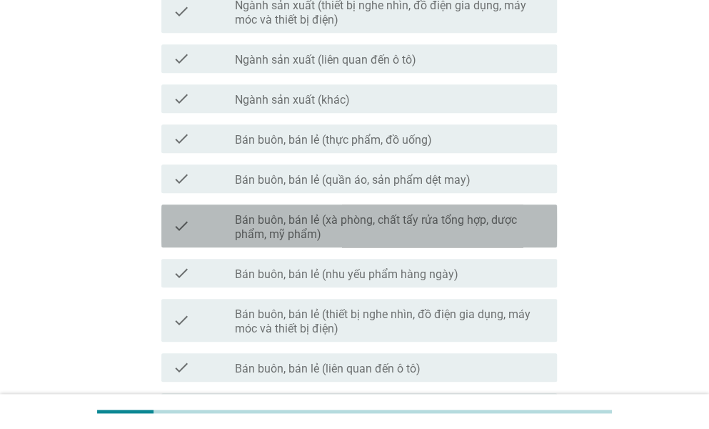  I want to click on label: Bán buôn, bán lẻ (quần áo, sản phẩm dệt may), so click(353, 180).